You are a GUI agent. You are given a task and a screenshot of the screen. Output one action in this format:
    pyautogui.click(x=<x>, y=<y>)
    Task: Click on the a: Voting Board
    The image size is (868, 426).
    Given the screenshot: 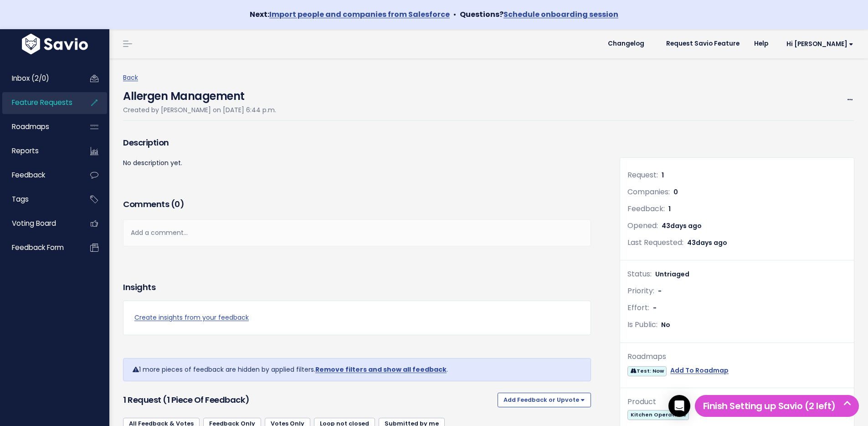 What is the action you would take?
    pyautogui.click(x=38, y=224)
    